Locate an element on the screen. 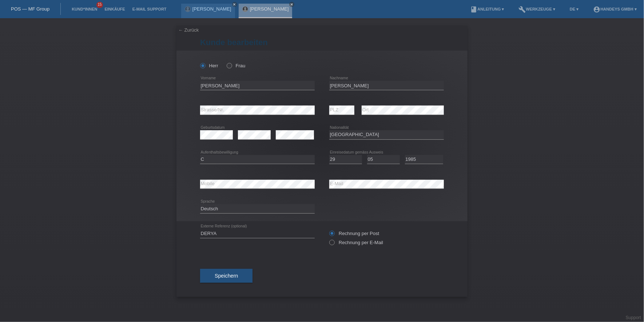 The height and width of the screenshot is (322, 644). i: account_circle is located at coordinates (597, 9).